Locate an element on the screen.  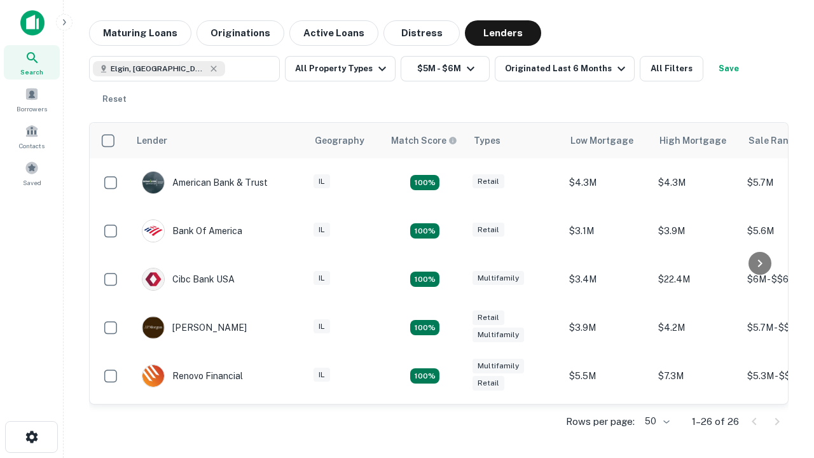
div: Originated Last 6 Months is located at coordinates (567, 69).